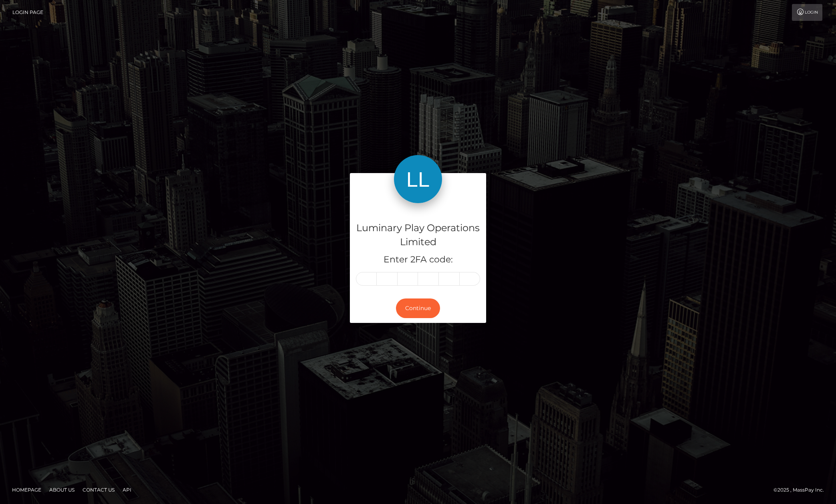 The image size is (836, 504). What do you see at coordinates (418, 235) in the screenshot?
I see `h4: Luminary Play Operations Limited` at bounding box center [418, 235].